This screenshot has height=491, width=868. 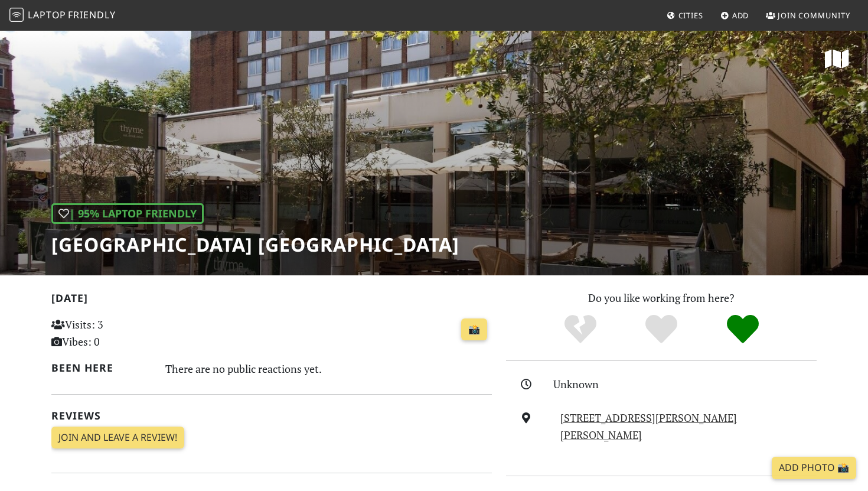 I want to click on a: Join Community, so click(x=808, y=15).